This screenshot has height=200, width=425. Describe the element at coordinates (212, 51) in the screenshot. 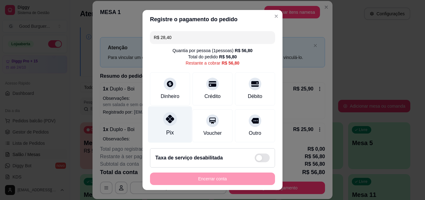

I see `div: Quantia por pessoa ( 1 pessoas)` at that location.